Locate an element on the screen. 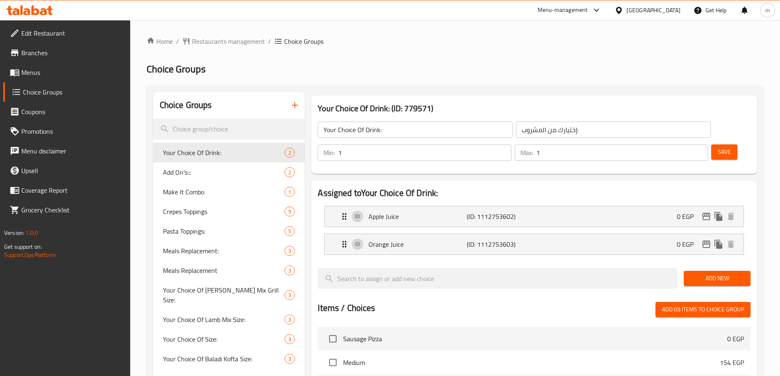 Image resolution: width=780 pixels, height=376 pixels. span: 1 is located at coordinates (289, 192).